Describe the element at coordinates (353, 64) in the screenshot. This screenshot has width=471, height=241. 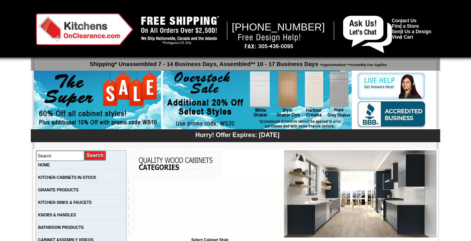
I see `span: *Approximation **Assembly Fee Applies` at that location.